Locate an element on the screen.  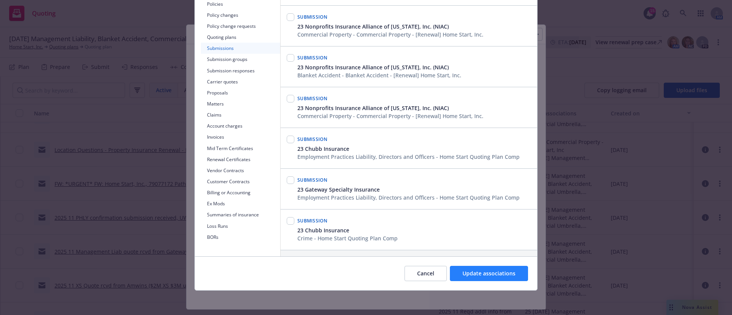
div: Commercial Property - Commercial Property - [Renewal] Home Start, Inc. is located at coordinates (390, 116).